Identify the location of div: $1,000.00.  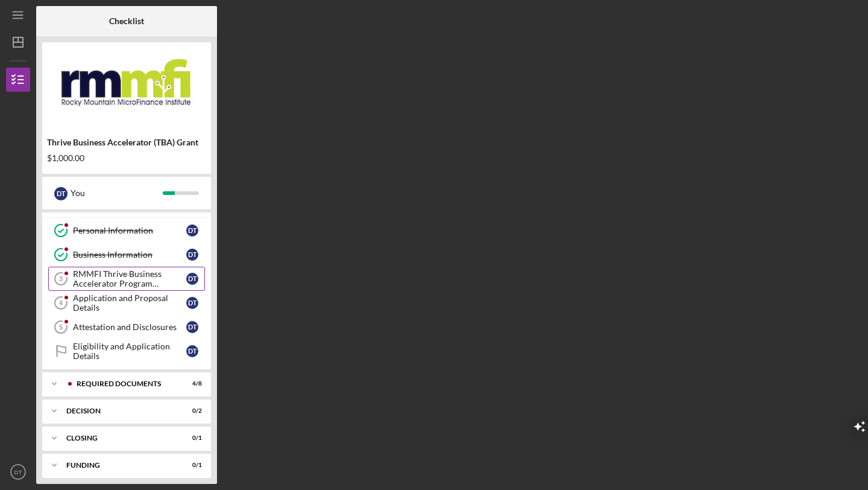
(127, 158).